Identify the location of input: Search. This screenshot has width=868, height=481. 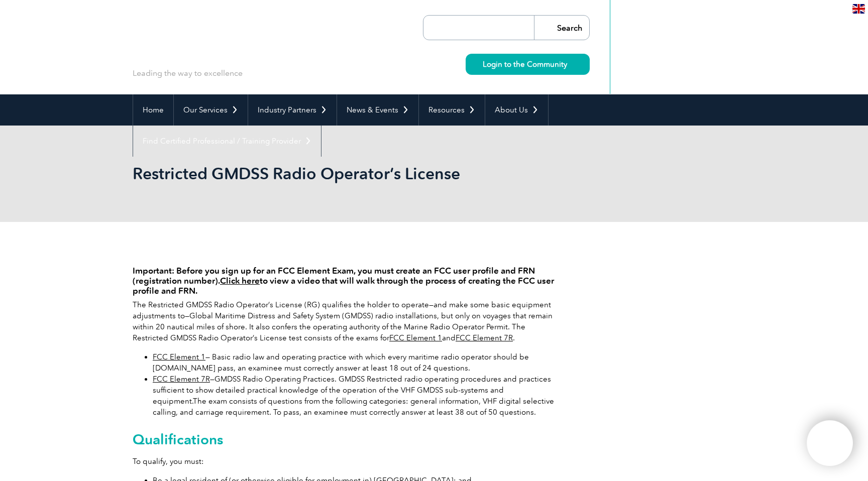
(562, 27).